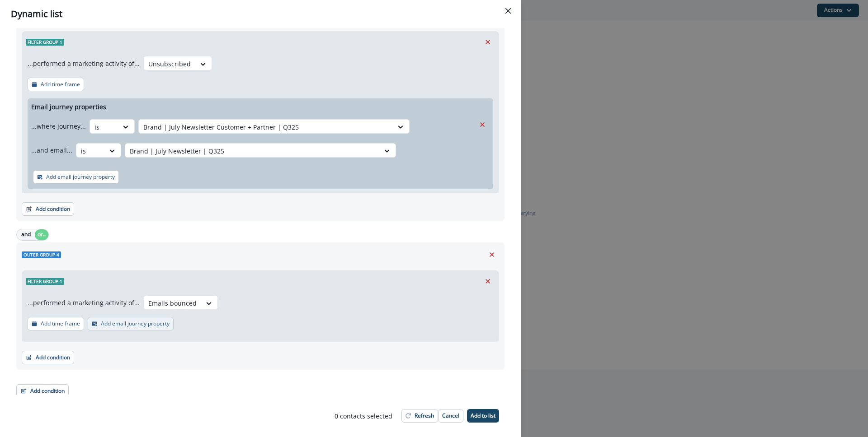 This screenshot has height=437, width=868. What do you see at coordinates (424, 416) in the screenshot?
I see `p: Refresh` at bounding box center [424, 416].